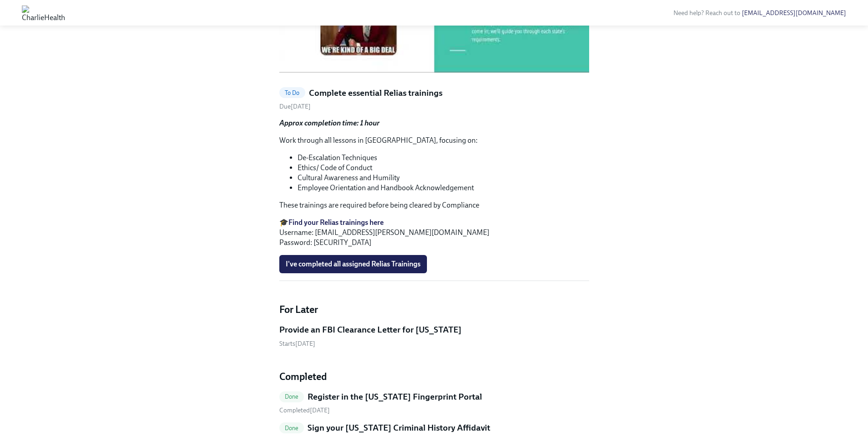 The image size is (868, 437). What do you see at coordinates (435, 377) in the screenshot?
I see `h4: Completed` at bounding box center [435, 377].